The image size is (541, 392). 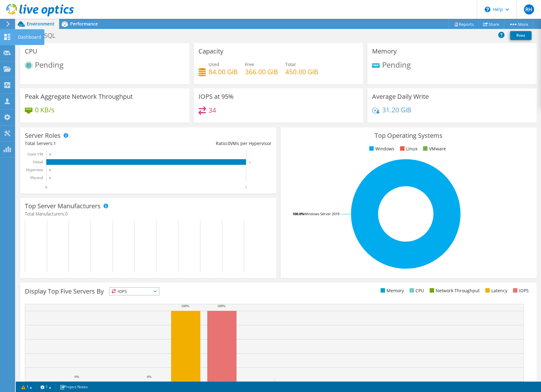 I want to click on span: Environment, so click(x=41, y=24).